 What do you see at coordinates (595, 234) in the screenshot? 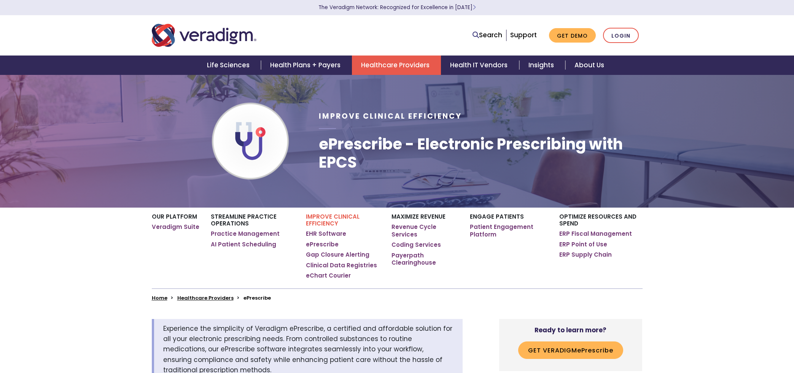
I see `a: ERP Fiscal Management` at bounding box center [595, 234].